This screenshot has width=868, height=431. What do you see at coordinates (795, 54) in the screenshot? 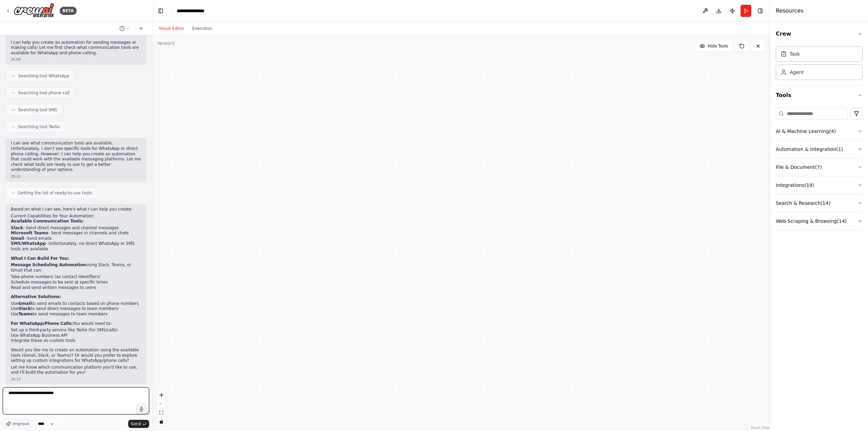
I see `div: Task` at bounding box center [795, 54].